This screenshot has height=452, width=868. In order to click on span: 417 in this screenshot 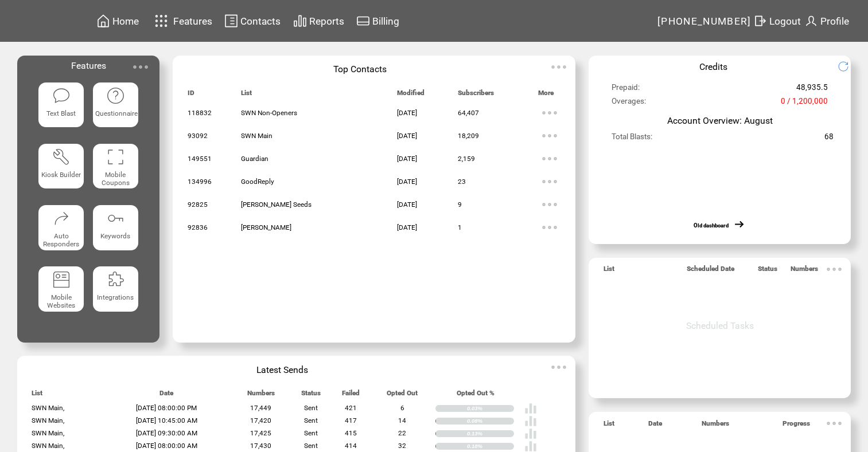, I will do `click(350, 421)`.